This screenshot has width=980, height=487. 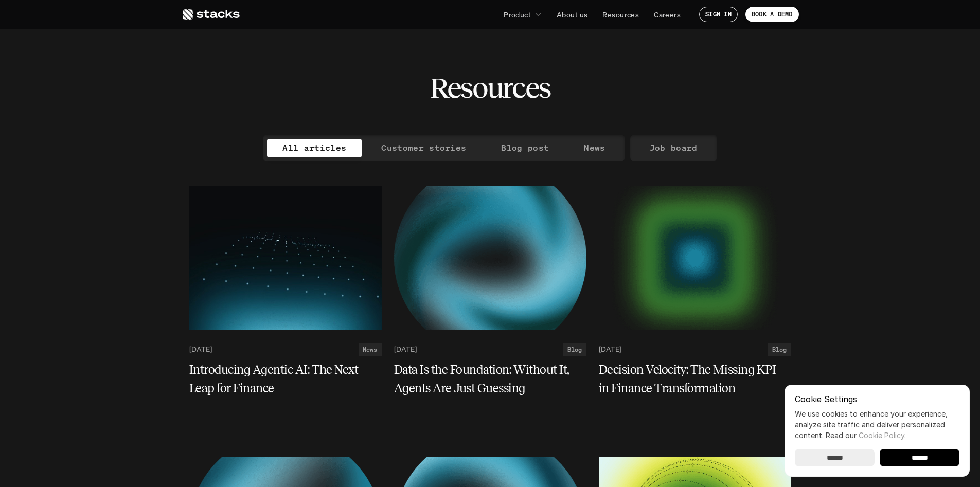 I want to click on a: Blog post, so click(x=525, y=148).